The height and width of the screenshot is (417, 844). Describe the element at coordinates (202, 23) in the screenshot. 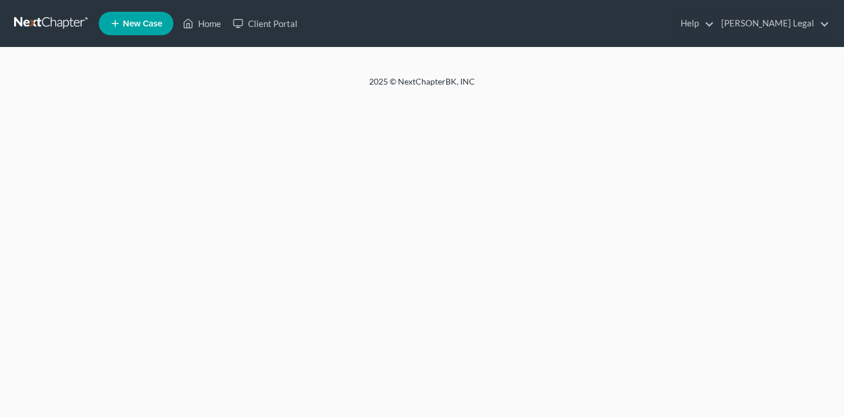

I see `a: Home` at that location.